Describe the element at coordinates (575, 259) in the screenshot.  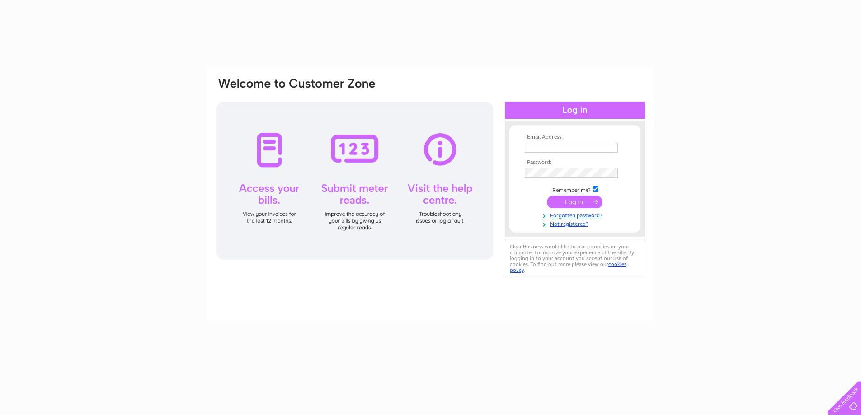
I see `div: Clear Business would like to place cookies on your computer to improve your experience of the sit...` at that location.